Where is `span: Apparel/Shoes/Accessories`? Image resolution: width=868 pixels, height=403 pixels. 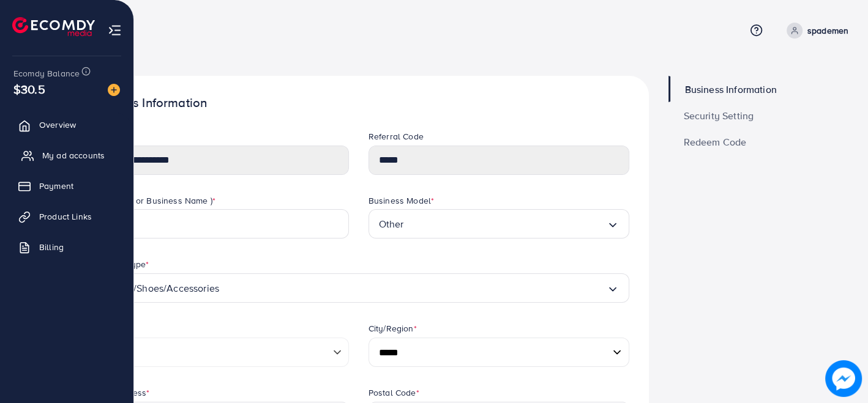 span: Apparel/Shoes/Accessories is located at coordinates (158, 288).